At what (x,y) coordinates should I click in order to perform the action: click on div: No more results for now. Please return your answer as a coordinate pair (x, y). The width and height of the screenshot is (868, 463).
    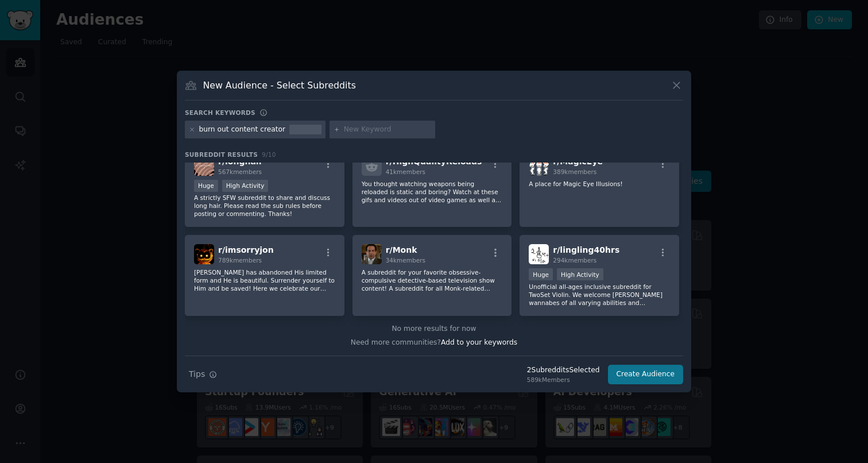
    Looking at the image, I should click on (434, 329).